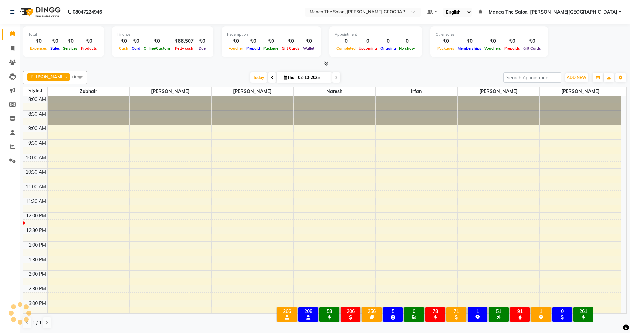 The image size is (630, 333). What do you see at coordinates (334, 91) in the screenshot?
I see `span: Naresh` at bounding box center [334, 91].